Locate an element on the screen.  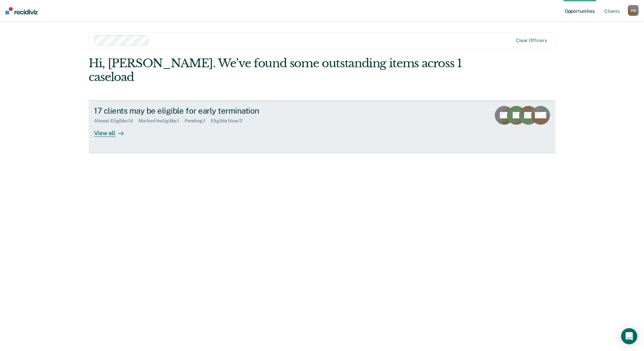
button: SM is located at coordinates (633, 10).